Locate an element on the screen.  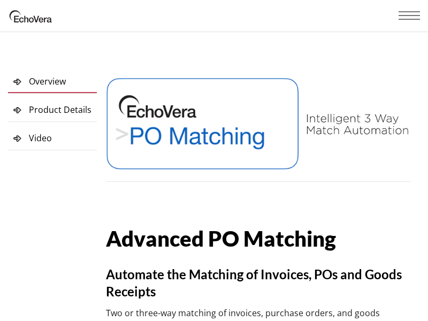
span: Overview is located at coordinates (47, 81).